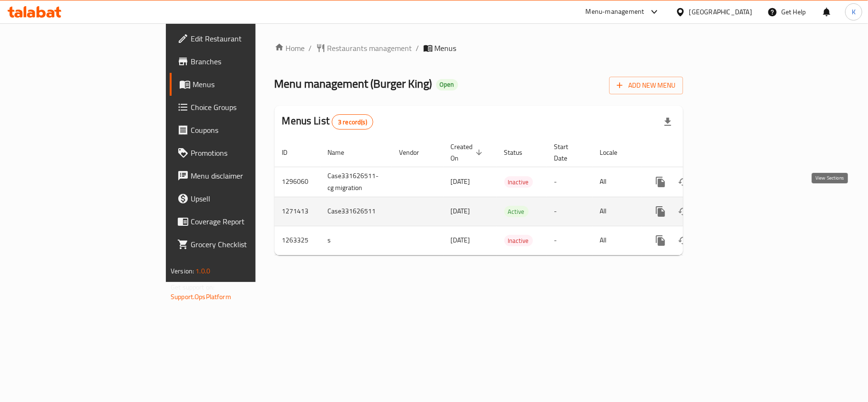 The width and height of the screenshot is (868, 402). What do you see at coordinates (240, 176) in the screenshot?
I see `a: Menu disclaimer` at bounding box center [240, 176].